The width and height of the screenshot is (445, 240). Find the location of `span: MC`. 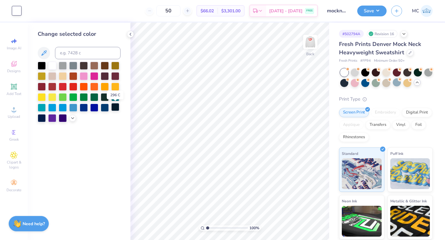

span: MC is located at coordinates (415, 11).